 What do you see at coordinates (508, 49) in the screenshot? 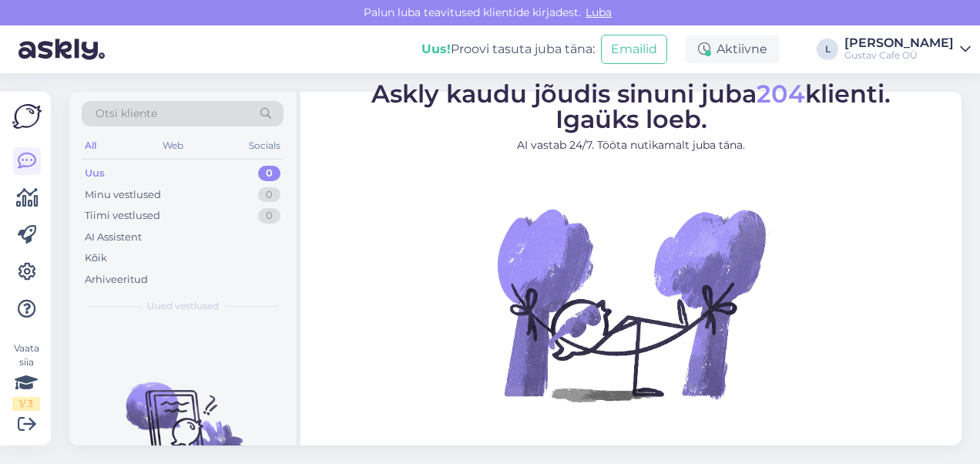
I see `div: Proovi tasuta juba täna:` at bounding box center [508, 49].